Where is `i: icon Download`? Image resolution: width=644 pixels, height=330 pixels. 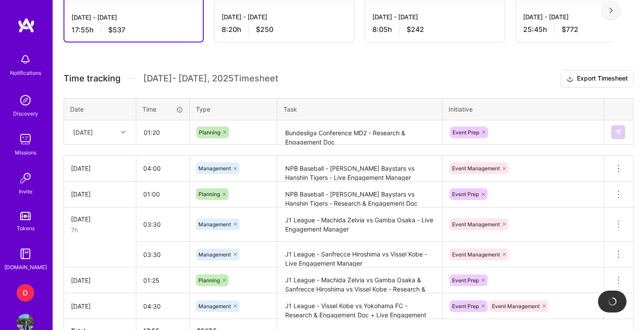
i: icon Download is located at coordinates (570, 79).